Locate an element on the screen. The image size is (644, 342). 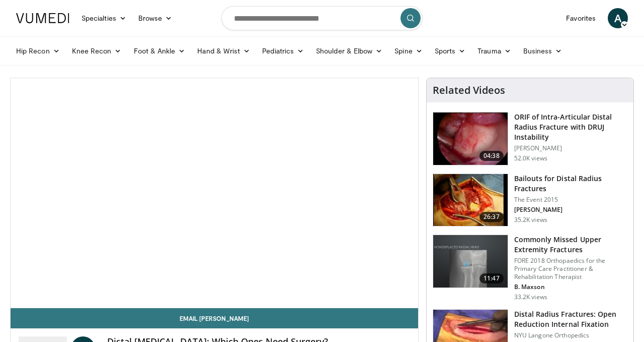
span: A is located at coordinates (618, 18).